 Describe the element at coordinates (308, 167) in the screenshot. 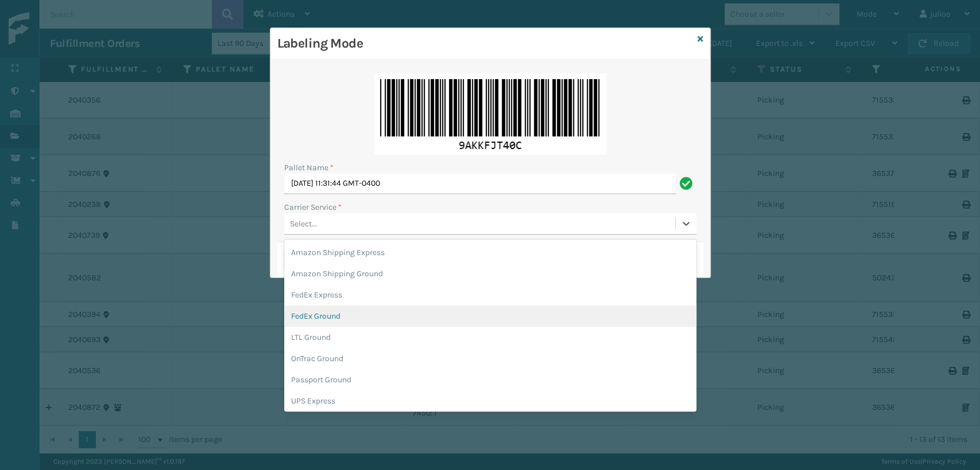

I see `label: Pallet Name` at that location.